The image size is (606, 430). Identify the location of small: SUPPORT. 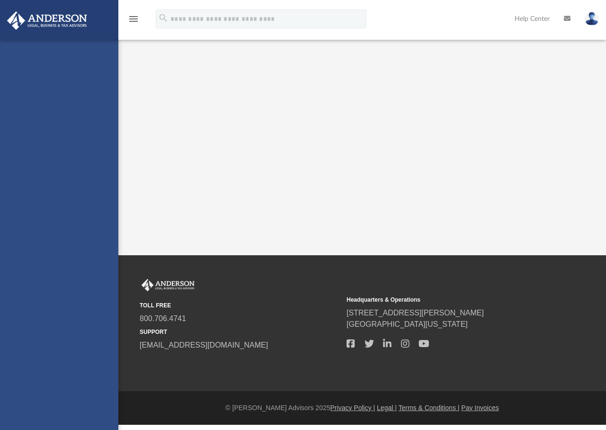
(240, 332).